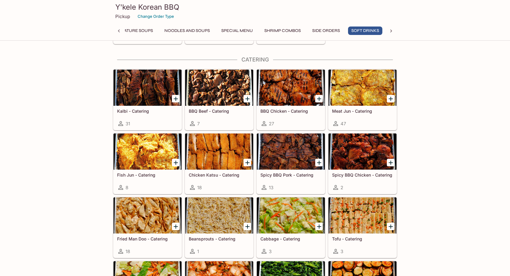 This screenshot has width=510, height=276. Describe the element at coordinates (391, 226) in the screenshot. I see `button: Add Tofu - Catering` at that location.